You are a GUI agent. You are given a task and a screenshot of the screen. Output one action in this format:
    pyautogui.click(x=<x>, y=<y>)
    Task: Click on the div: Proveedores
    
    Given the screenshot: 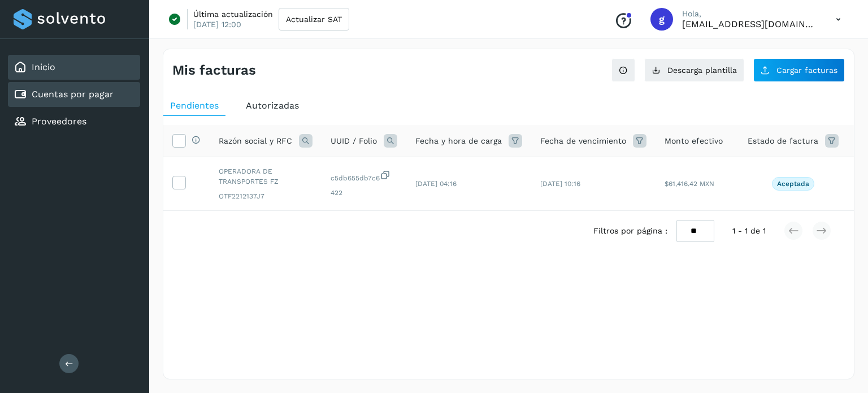 What is the action you would take?
    pyautogui.click(x=74, y=122)
    